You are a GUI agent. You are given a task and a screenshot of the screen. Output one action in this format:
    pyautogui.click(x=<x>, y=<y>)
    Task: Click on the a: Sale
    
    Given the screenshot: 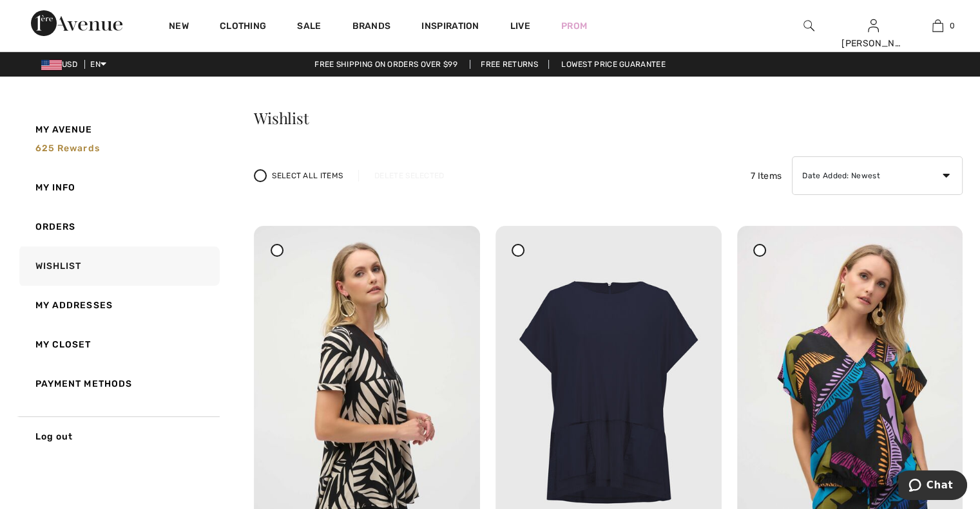 What is the action you would take?
    pyautogui.click(x=309, y=27)
    